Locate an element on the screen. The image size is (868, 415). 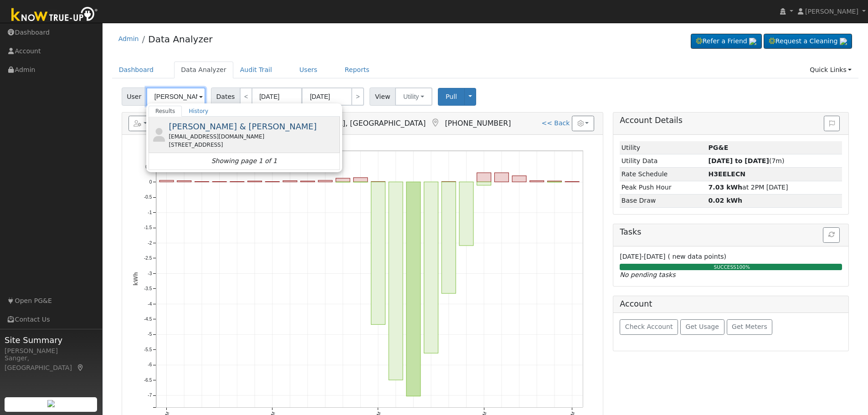
h5: Tasks is located at coordinates (731, 232).